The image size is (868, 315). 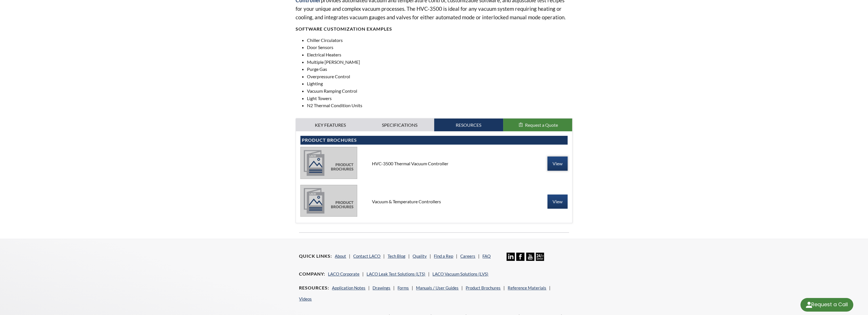 I want to click on a: LACO Corporate, so click(x=343, y=274).